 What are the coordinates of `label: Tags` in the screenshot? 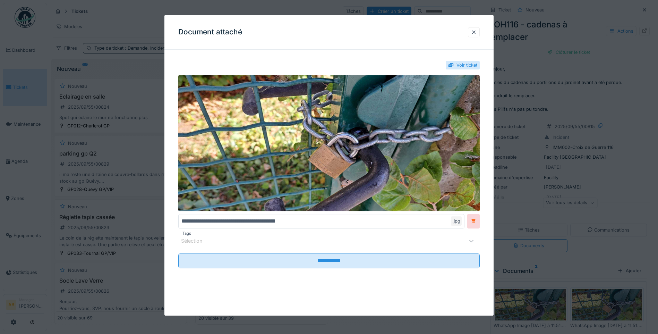 It's located at (187, 233).